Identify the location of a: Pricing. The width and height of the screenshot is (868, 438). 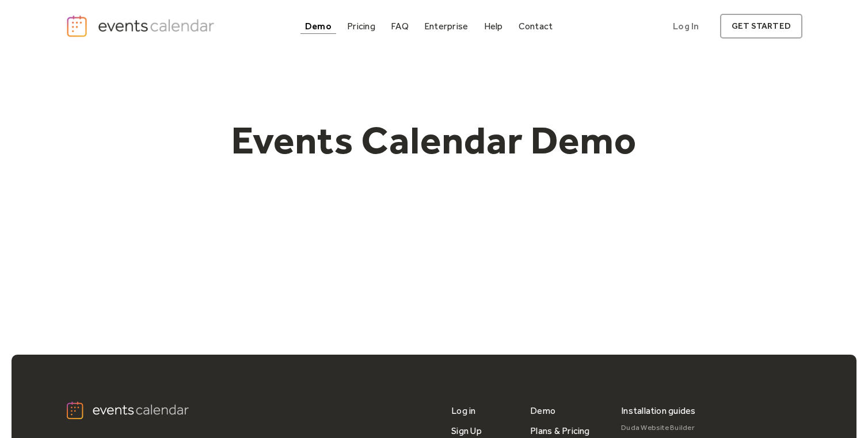
(361, 26).